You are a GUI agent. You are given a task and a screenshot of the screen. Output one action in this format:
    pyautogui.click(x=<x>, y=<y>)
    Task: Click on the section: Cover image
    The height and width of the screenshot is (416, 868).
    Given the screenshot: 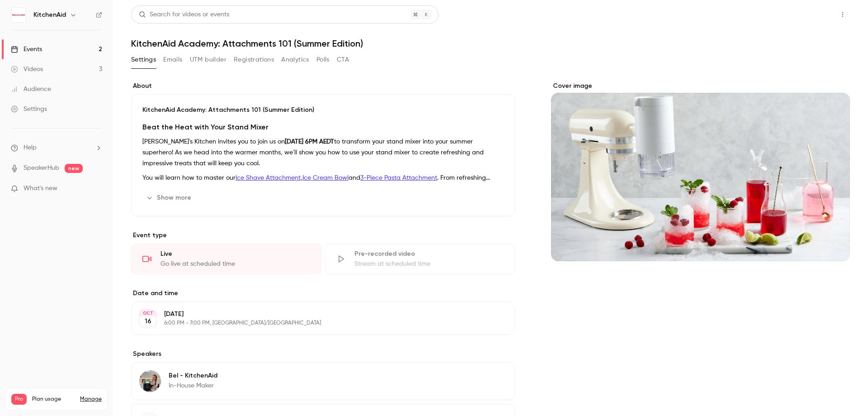 What is the action you would take?
    pyautogui.click(x=701, y=171)
    